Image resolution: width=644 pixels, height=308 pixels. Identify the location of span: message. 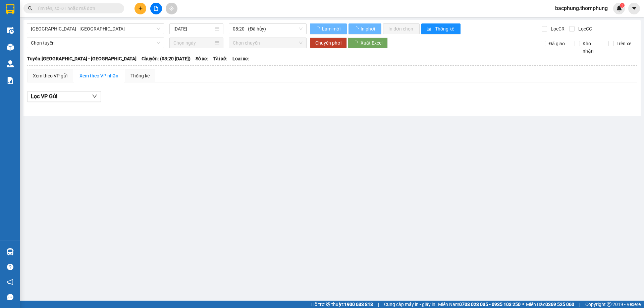
(10, 297).